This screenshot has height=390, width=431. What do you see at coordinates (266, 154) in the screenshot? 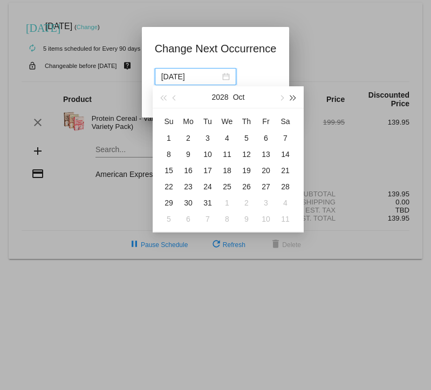
I see `td: 10/13/2028` at bounding box center [266, 154].